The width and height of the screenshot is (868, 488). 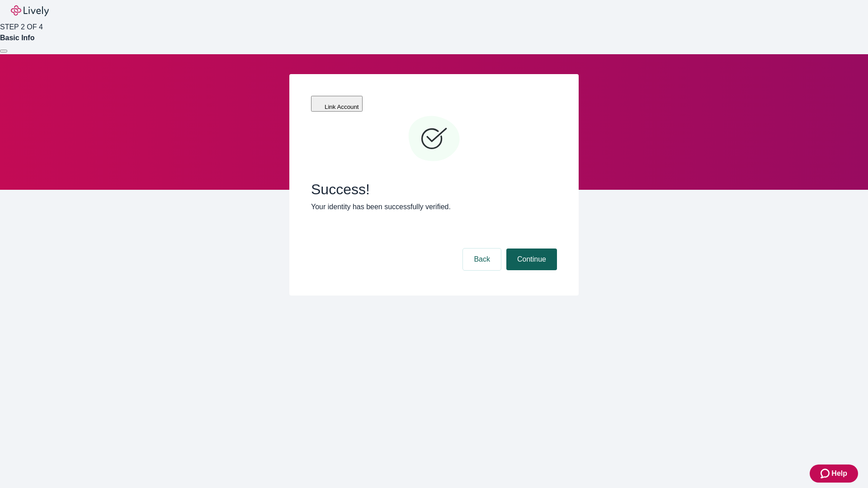 What do you see at coordinates (826, 473) in the screenshot?
I see `svg: Zendesk support icon` at bounding box center [826, 473].